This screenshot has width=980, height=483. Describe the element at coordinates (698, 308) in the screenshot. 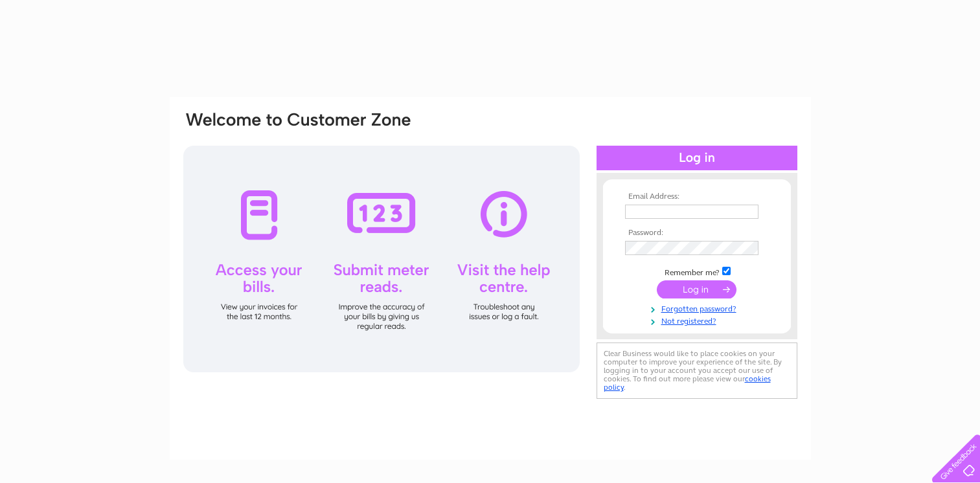

I see `a: Forgotten password?` at that location.